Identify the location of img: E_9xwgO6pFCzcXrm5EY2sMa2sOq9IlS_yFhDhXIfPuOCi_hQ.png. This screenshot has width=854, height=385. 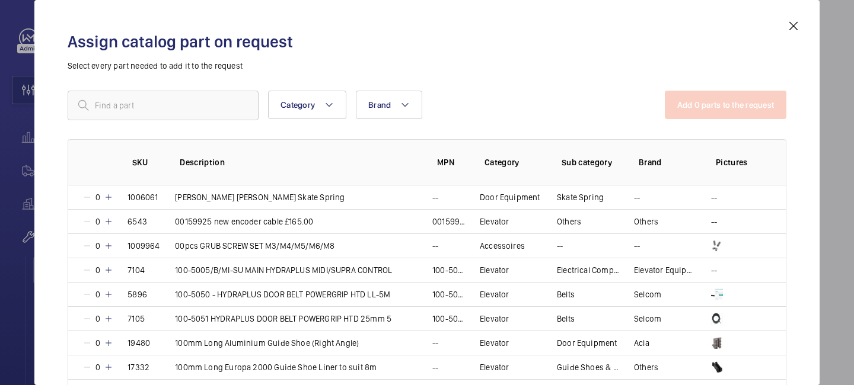
(717, 343).